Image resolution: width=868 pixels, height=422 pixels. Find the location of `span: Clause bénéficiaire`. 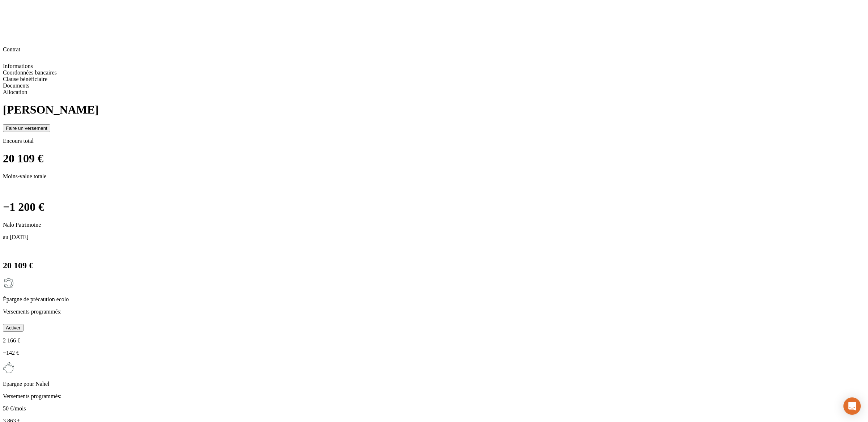

span: Clause bénéficiaire is located at coordinates (25, 79).